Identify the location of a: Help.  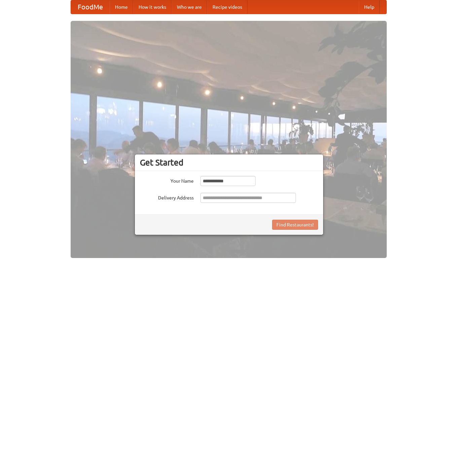
(369, 7).